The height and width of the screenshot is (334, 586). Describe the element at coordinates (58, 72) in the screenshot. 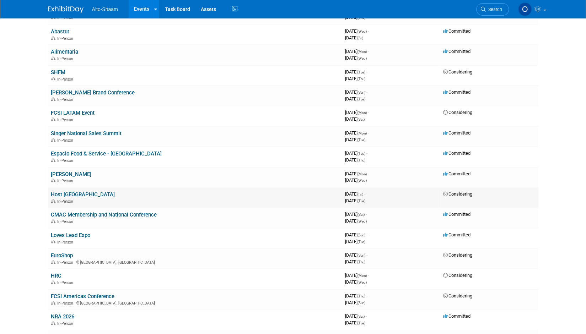

I see `a: SHFM` at that location.